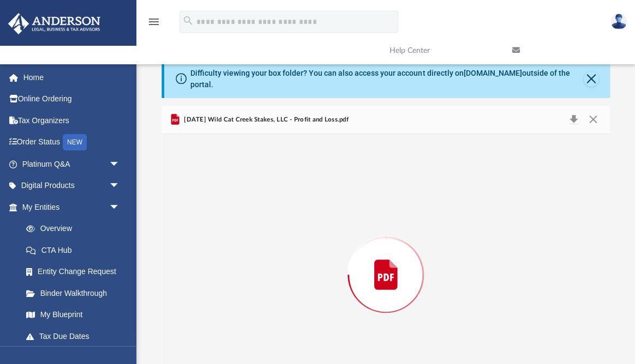 This screenshot has width=635, height=364. What do you see at coordinates (387, 79) in the screenshot?
I see `div: Difficulty viewing your box folder? You can also access your account directly on outside of the p...` at bounding box center [387, 79].